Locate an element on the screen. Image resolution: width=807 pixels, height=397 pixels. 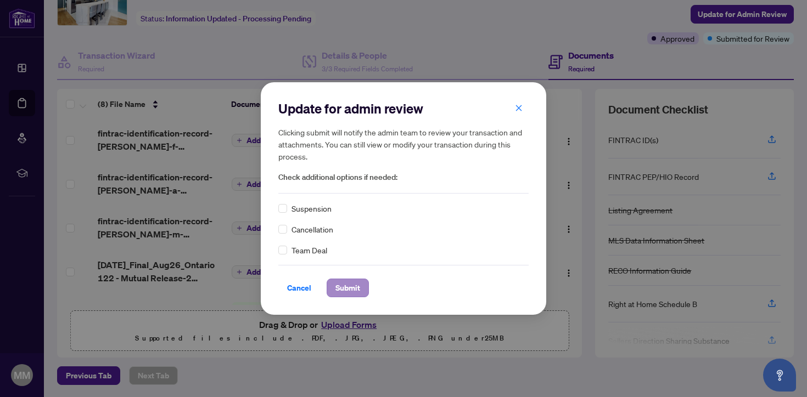
button: Open asap is located at coordinates (779, 375).